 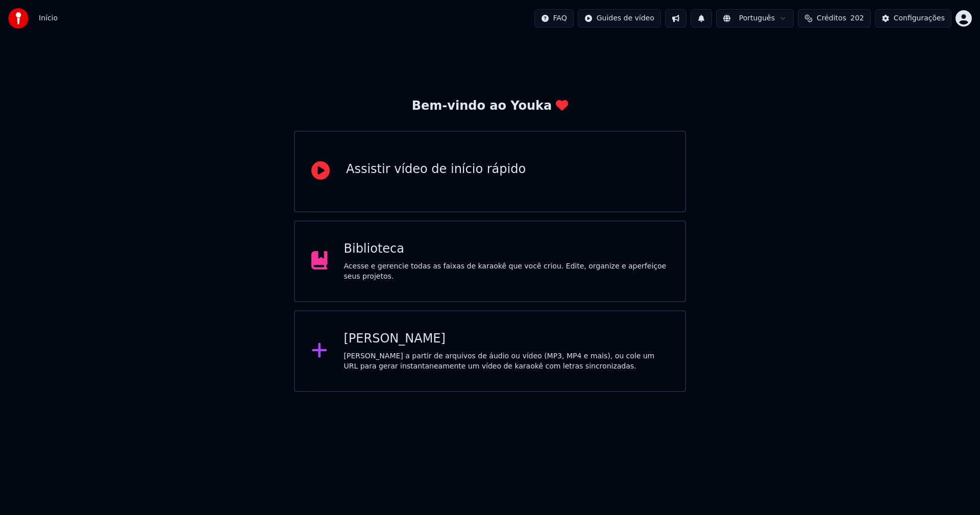 What do you see at coordinates (832, 18) in the screenshot?
I see `span: Créditos` at bounding box center [832, 18].